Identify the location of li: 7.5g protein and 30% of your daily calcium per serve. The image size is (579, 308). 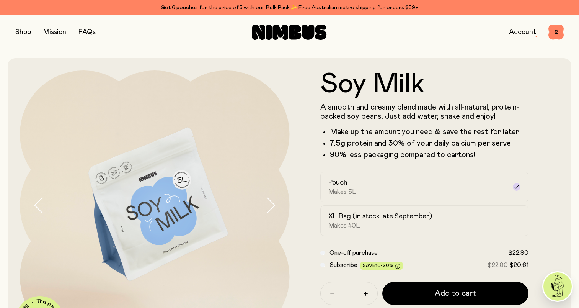
(430, 143).